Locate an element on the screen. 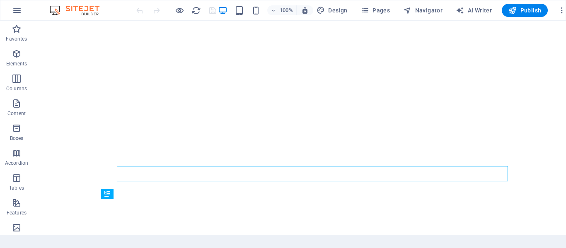 Image resolution: width=566 pixels, height=248 pixels. p: Accordion is located at coordinates (17, 163).